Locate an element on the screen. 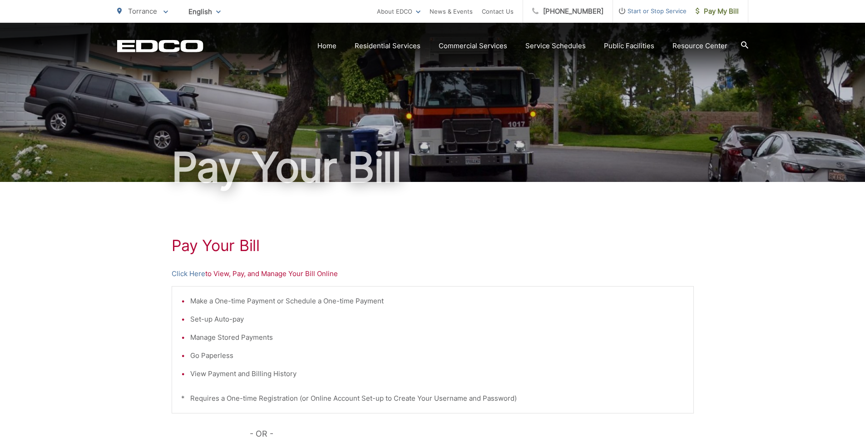 Image resolution: width=865 pixels, height=438 pixels. p: * Requires a One-time Registration (or Online Account Set-up to Create Your Username and Password) is located at coordinates (433, 398).